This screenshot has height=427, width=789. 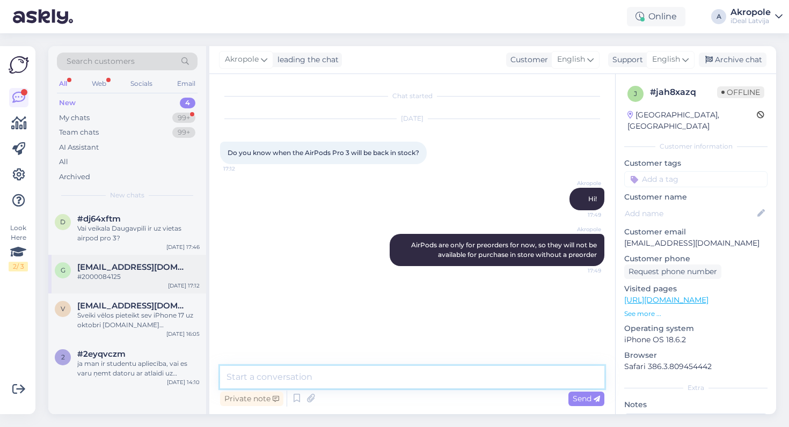 I want to click on input: Add a tag, so click(x=696, y=179).